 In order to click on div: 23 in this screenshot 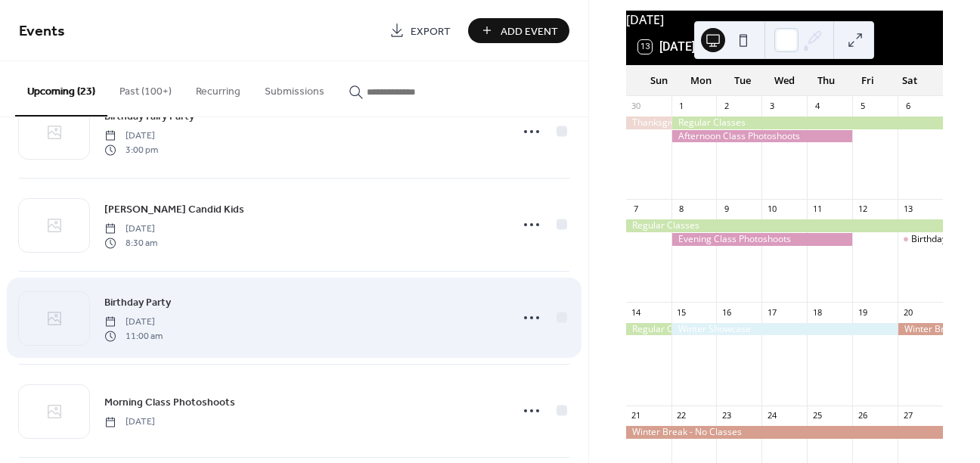, I will do `click(726, 416)`.